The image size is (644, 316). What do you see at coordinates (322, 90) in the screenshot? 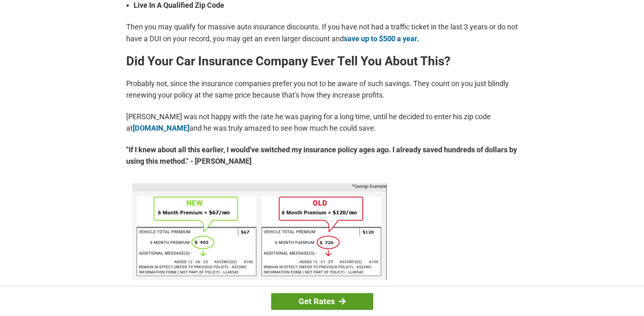
I see `p: Probably not, since the insurance companies prefer you not to be aware of such savings. They coun...` at bounding box center [322, 90].